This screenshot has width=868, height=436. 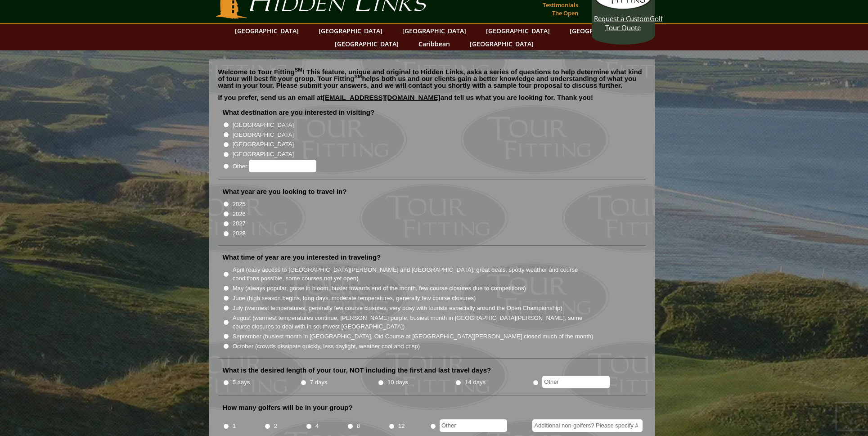 I want to click on label: 2025, so click(x=239, y=204).